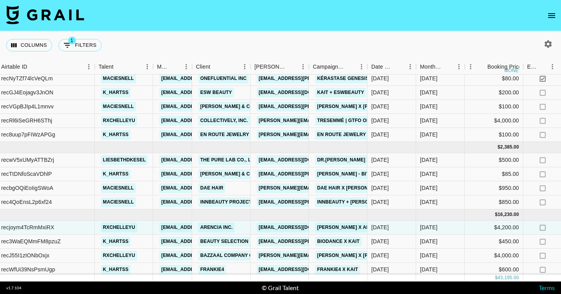 The image size is (561, 294). Describe the element at coordinates (280, 288) in the screenshot. I see `div: © Grail Talent` at that location.